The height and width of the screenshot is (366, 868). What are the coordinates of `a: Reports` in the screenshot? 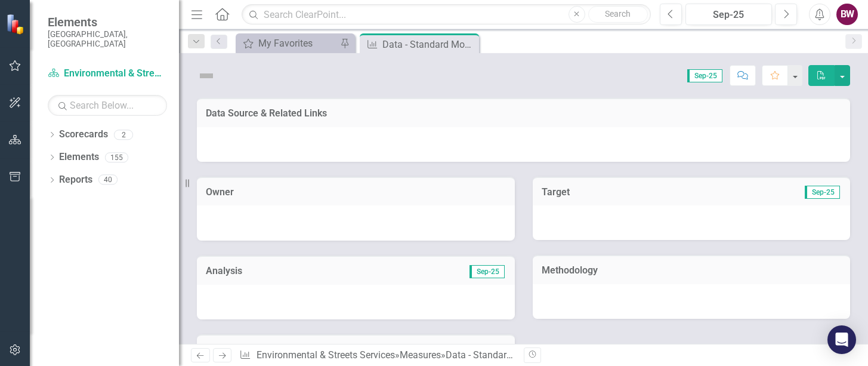 It's located at (75, 179).